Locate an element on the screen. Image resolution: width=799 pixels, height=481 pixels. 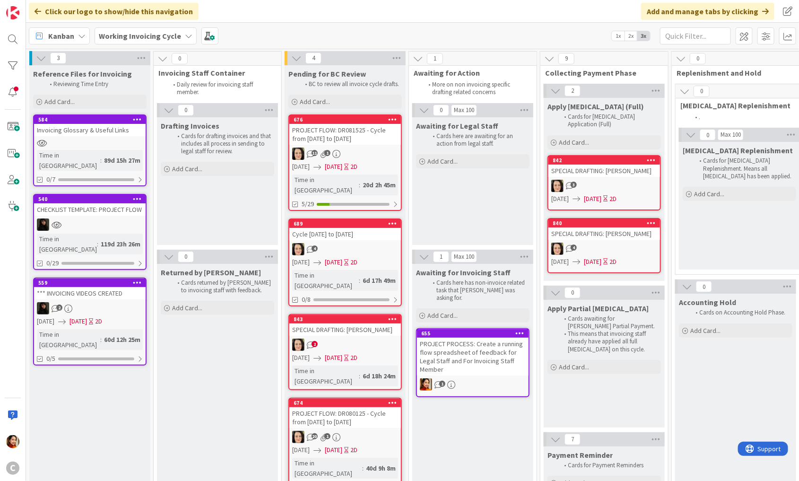
a: 655PROJECT PROCESS: Create a running flow spreadsheet of feedback for Legal Staff and For Invoici... is located at coordinates (473, 363).